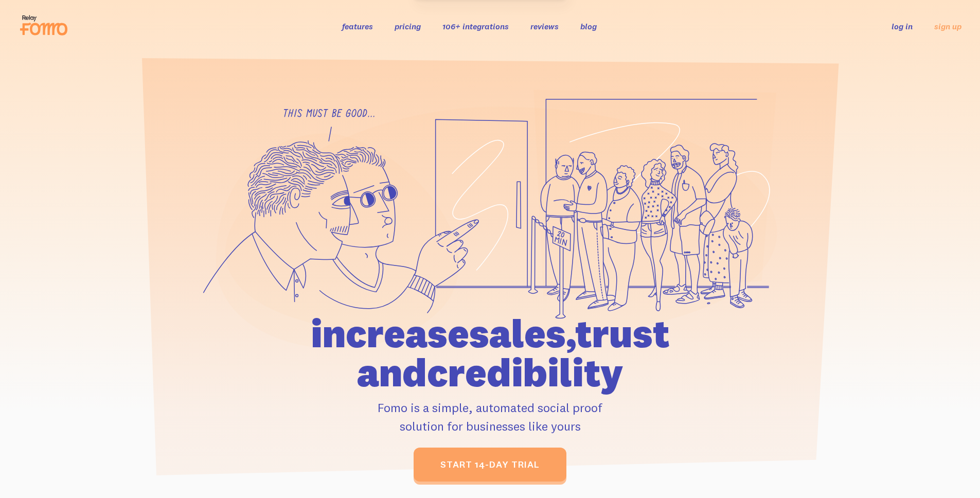 Image resolution: width=980 pixels, height=498 pixels. I want to click on a: start 14-day trial, so click(490, 465).